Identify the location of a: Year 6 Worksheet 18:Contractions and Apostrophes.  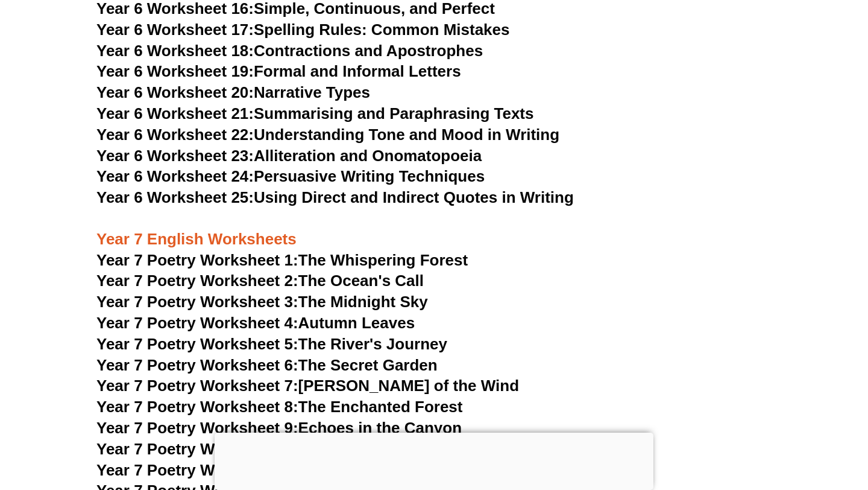
(289, 51).